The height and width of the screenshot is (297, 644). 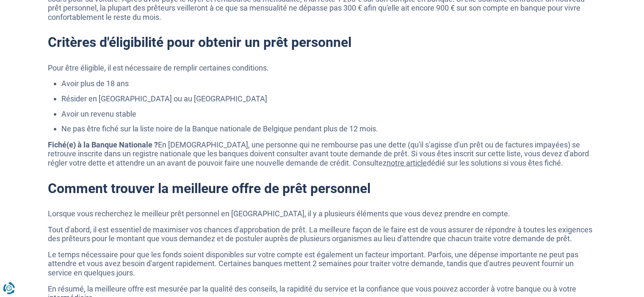 I want to click on li: Avoir plus de 18 ans, so click(x=329, y=84).